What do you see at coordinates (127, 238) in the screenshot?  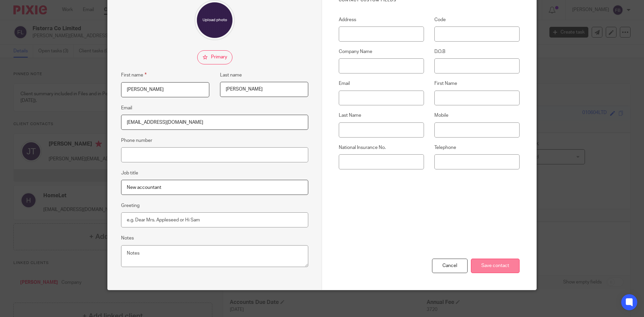 I see `label: Notes` at bounding box center [127, 238].